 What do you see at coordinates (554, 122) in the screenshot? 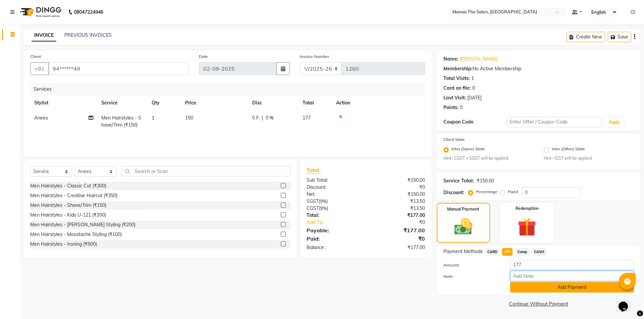
I see `input: Enter Offer / Coupon Code` at bounding box center [554, 122].